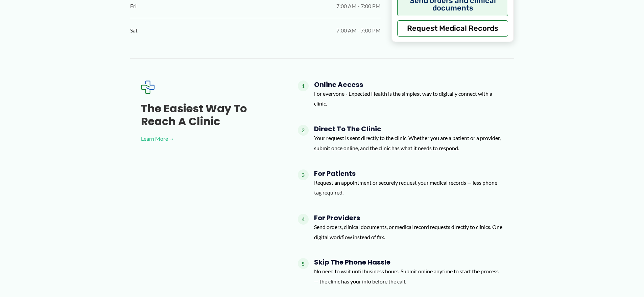 The image size is (644, 297). Describe the element at coordinates (303, 263) in the screenshot. I see `span: 5` at that location.